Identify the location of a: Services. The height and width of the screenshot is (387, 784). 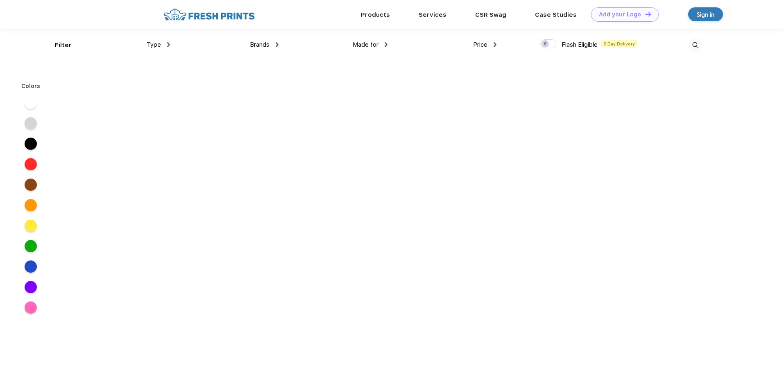
(433, 15).